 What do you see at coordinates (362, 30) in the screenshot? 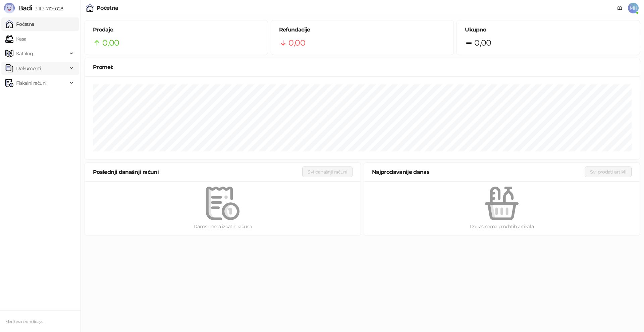
I see `h5: Refundacije` at bounding box center [362, 30].